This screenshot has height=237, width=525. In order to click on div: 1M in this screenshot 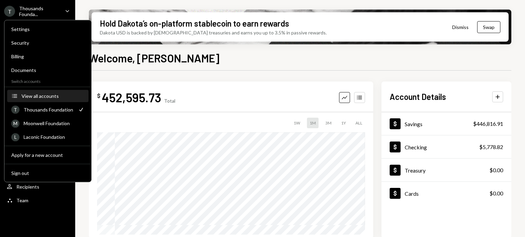, I will do `click(313, 123)`.